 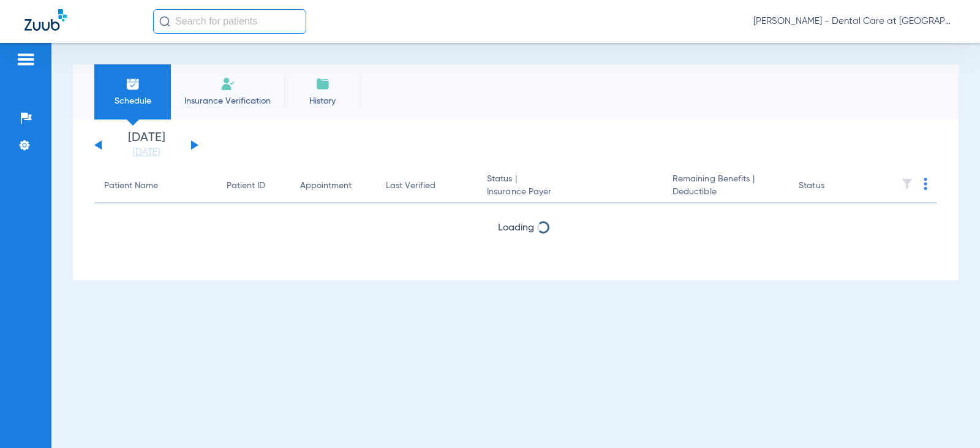 I want to click on img: Zuub Logo, so click(x=45, y=20).